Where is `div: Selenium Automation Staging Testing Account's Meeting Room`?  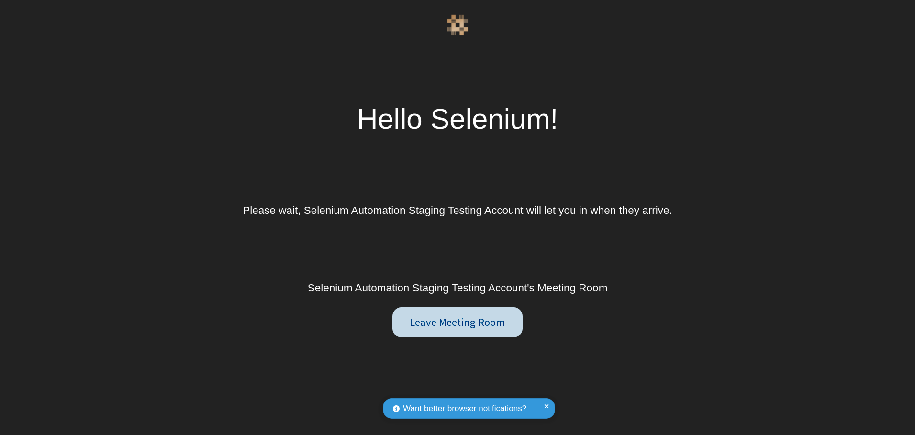
div: Selenium Automation Staging Testing Account's Meeting Room is located at coordinates (458, 288).